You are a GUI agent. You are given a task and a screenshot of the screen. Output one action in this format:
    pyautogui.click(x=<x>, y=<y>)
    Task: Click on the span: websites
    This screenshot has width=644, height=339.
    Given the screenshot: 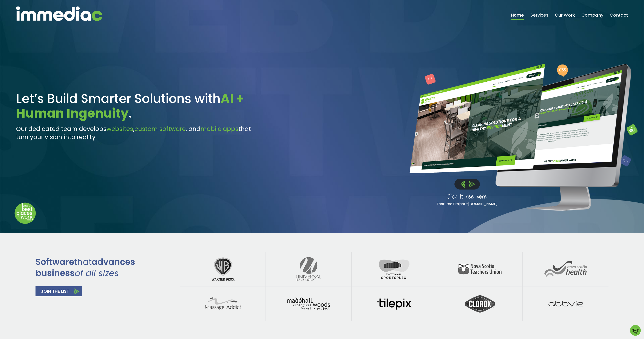 What is the action you would take?
    pyautogui.click(x=120, y=129)
    